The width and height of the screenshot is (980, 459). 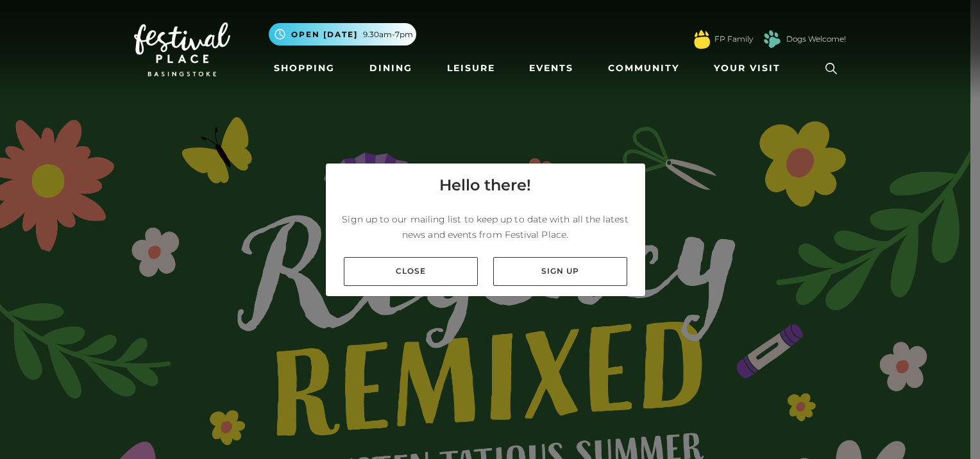 I want to click on a: Leisure, so click(x=471, y=68).